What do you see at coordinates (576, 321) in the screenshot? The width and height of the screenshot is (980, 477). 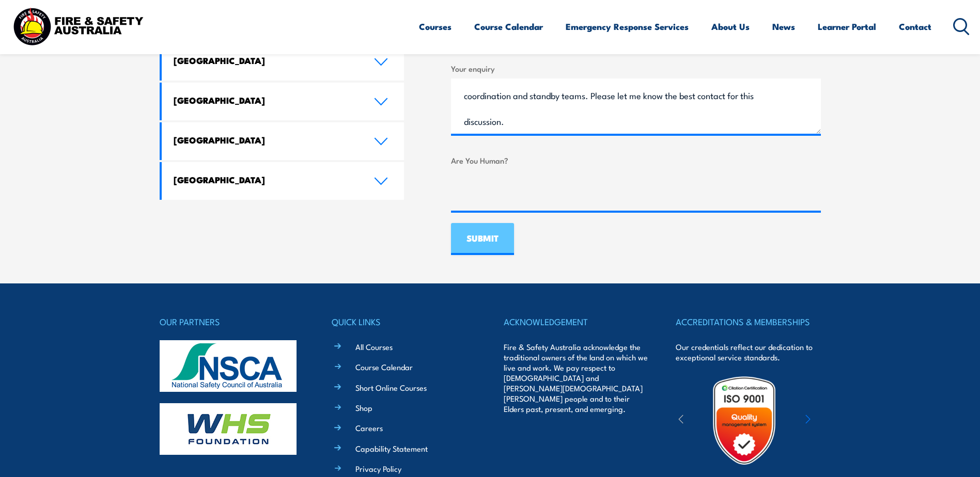 I see `h4: ACKNOWLEDGEMENT` at bounding box center [576, 321].